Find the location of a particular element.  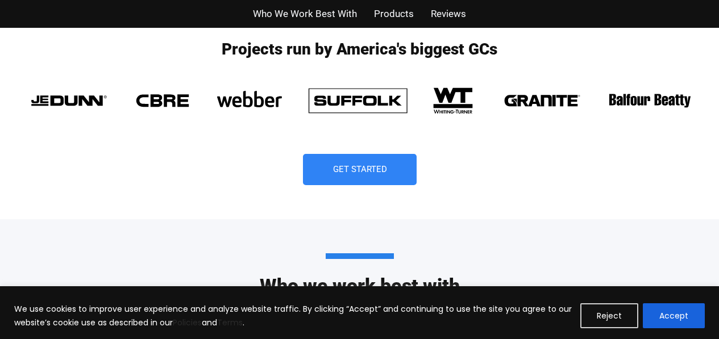

a: Reviews is located at coordinates (448, 14).